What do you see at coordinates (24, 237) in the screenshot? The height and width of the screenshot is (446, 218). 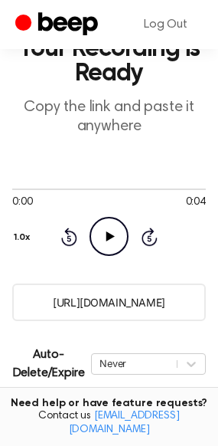 I see `button: 1.0x` at bounding box center [24, 237].